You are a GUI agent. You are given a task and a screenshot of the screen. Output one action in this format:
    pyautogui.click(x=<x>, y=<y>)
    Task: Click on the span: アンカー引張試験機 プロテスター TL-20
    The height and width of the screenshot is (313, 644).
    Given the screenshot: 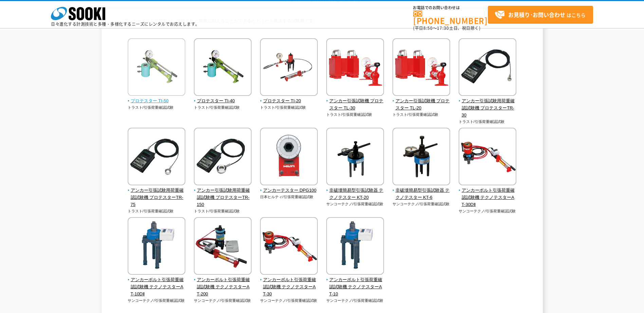 What is the action you would take?
    pyautogui.click(x=421, y=105)
    